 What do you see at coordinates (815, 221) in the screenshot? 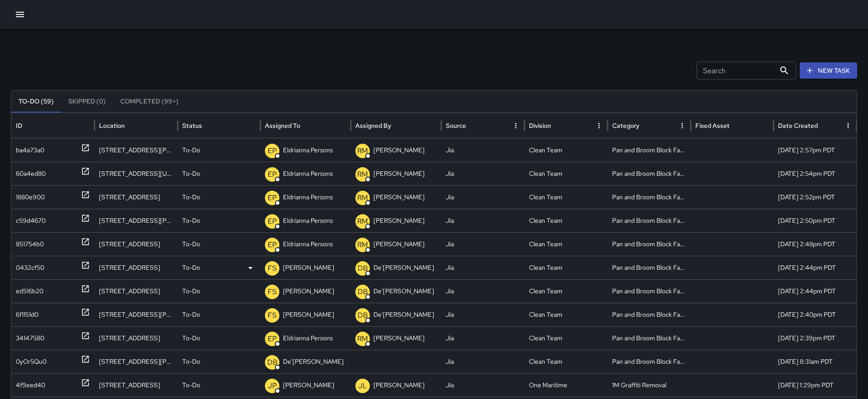
I see `div: 10/8/2025, 2:50pm PDT` at bounding box center [815, 221].